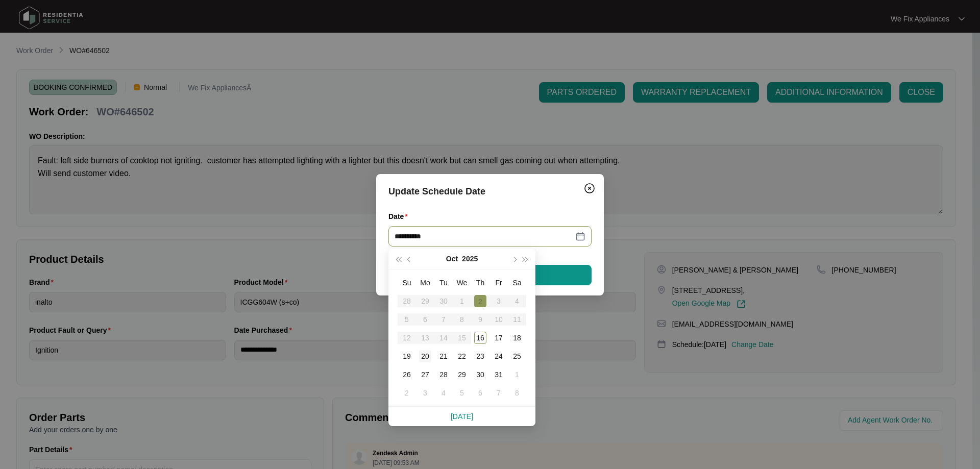 This screenshot has width=980, height=469. Describe the element at coordinates (407, 357) in the screenshot. I see `td: 2025-10-19` at that location.